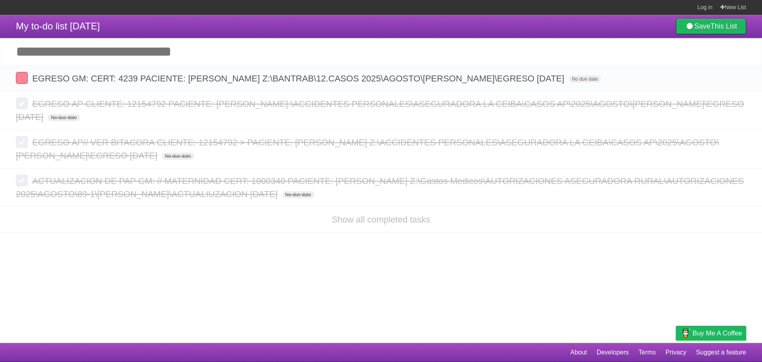 This screenshot has width=762, height=362. What do you see at coordinates (676, 352) in the screenshot?
I see `a: Privacy` at bounding box center [676, 352].